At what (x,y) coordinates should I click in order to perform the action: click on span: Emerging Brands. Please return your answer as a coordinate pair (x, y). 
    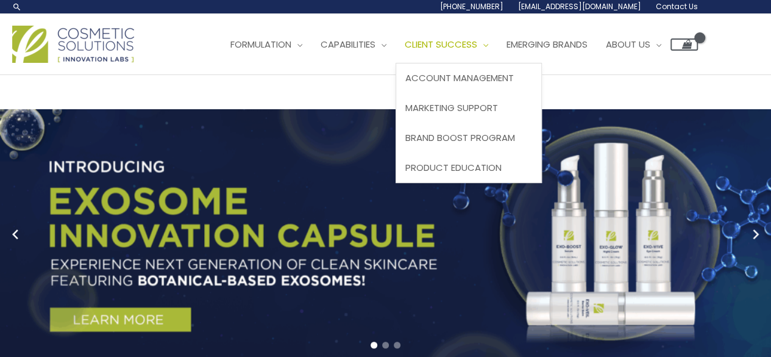
    Looking at the image, I should click on (547, 44).